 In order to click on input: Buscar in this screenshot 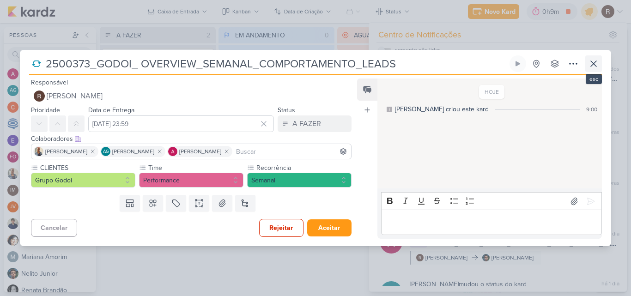, I will do `click(292, 152)`.